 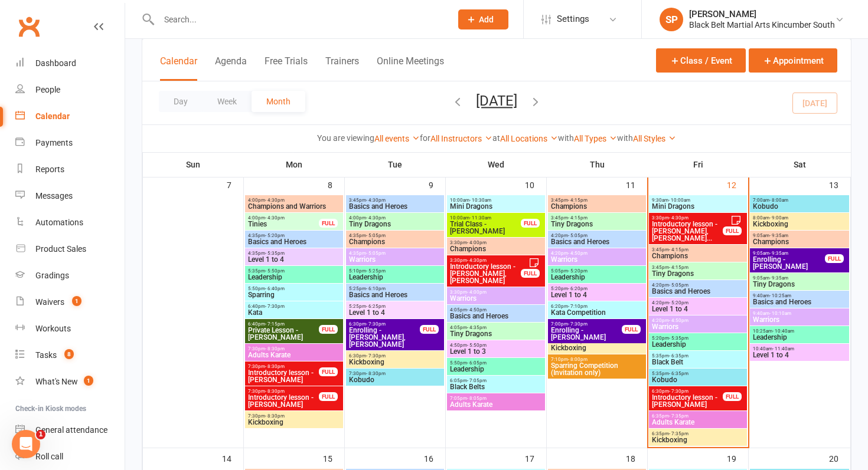 What do you see at coordinates (395, 253) in the screenshot?
I see `span: 4:35pm` at bounding box center [395, 253].